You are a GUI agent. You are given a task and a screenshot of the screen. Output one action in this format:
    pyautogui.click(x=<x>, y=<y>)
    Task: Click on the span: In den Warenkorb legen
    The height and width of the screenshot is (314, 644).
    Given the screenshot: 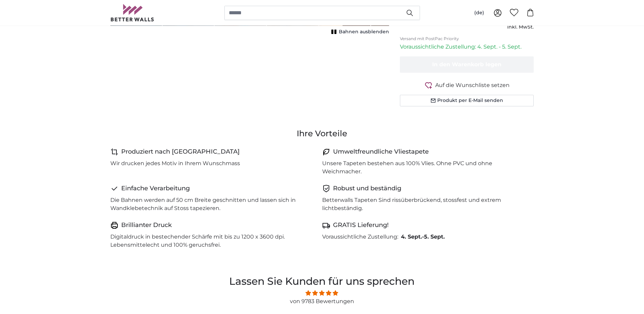 What is the action you would take?
    pyautogui.click(x=467, y=64)
    